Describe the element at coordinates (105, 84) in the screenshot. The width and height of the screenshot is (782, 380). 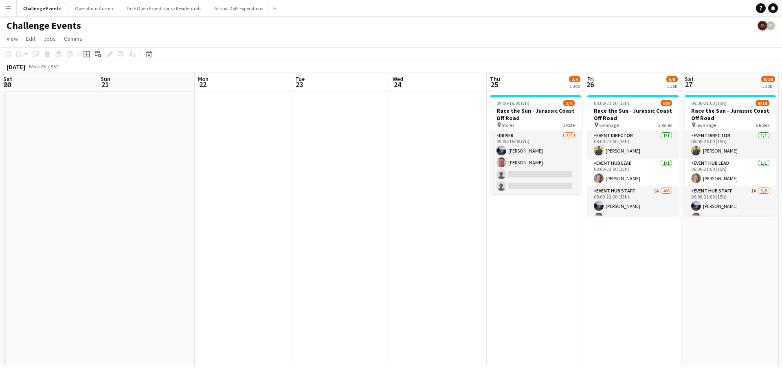
I see `span: 21` at that location.